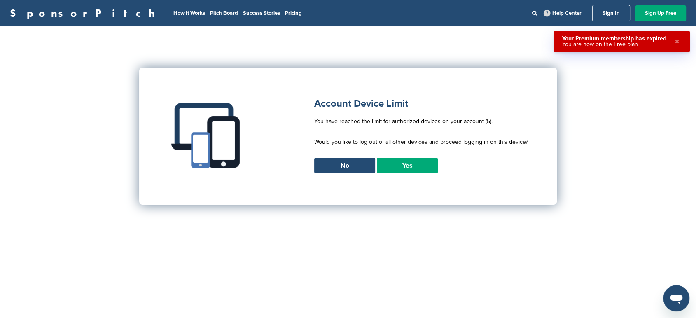  I want to click on a: Success Stories, so click(261, 13).